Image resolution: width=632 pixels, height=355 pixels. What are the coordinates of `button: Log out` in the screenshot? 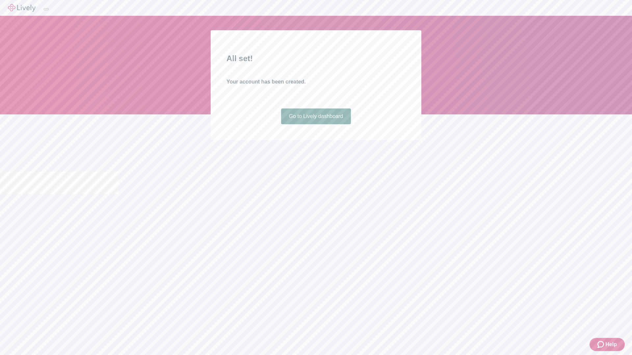 It's located at (46, 9).